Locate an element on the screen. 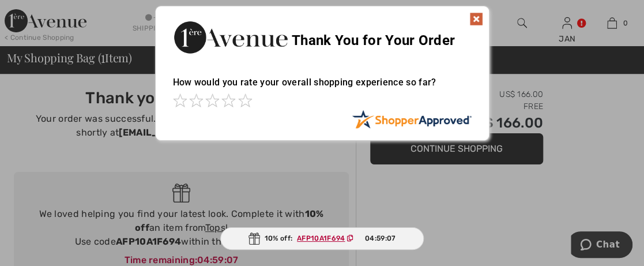 This screenshot has height=266, width=644. ins: AFP10A1F694 is located at coordinates (321, 238).